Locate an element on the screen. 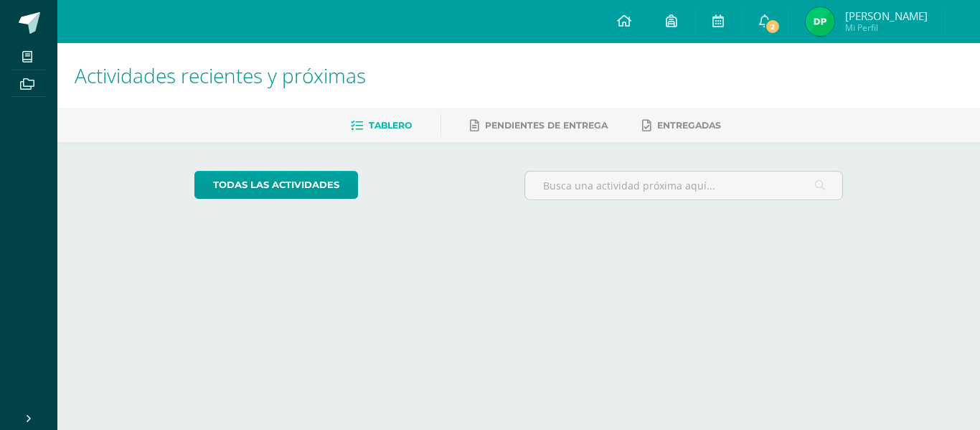  a: Entregadas is located at coordinates (681, 126).